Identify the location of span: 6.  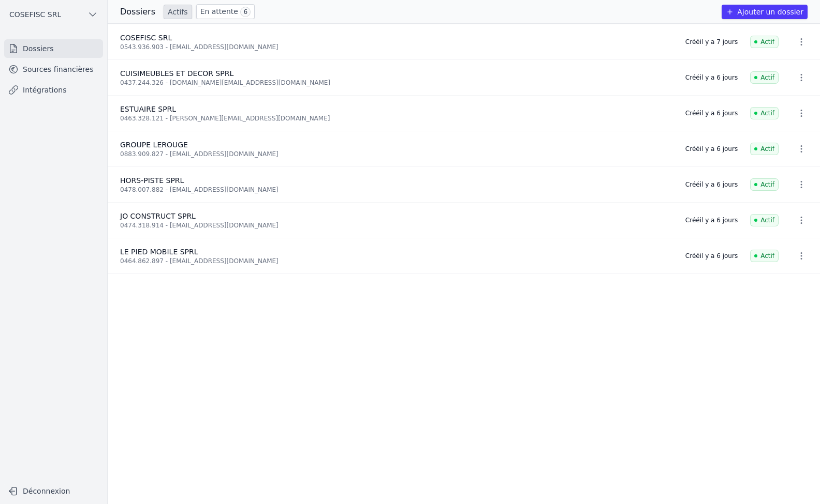
(246, 12).